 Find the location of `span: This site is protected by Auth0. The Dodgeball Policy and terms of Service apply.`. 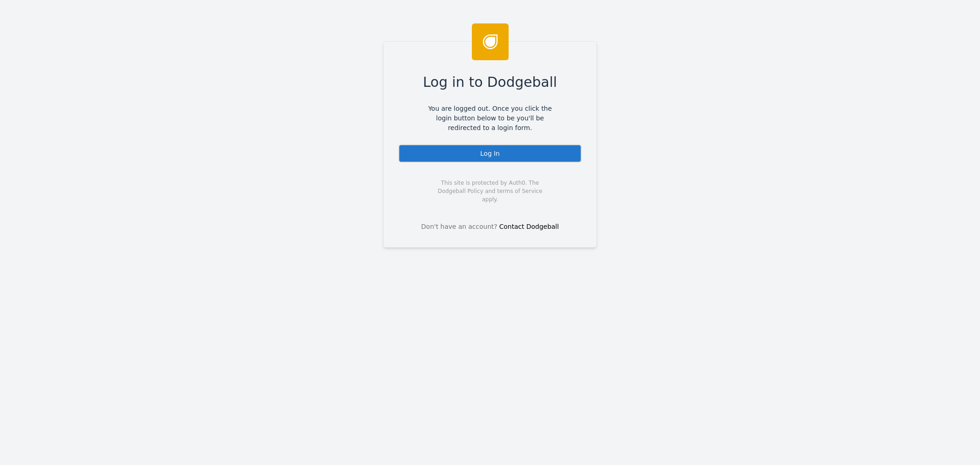

span: This site is protected by Auth0. The Dodgeball Policy and terms of Service apply. is located at coordinates (490, 191).